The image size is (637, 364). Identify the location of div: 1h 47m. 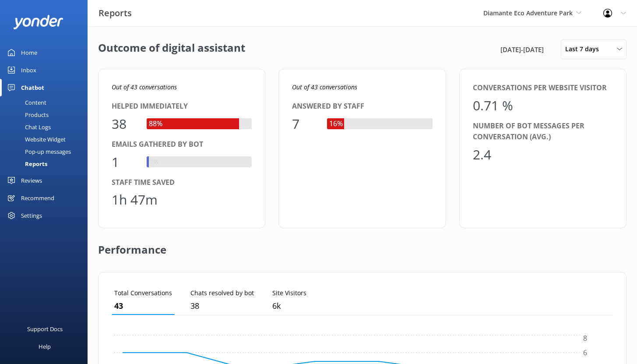
(134, 199).